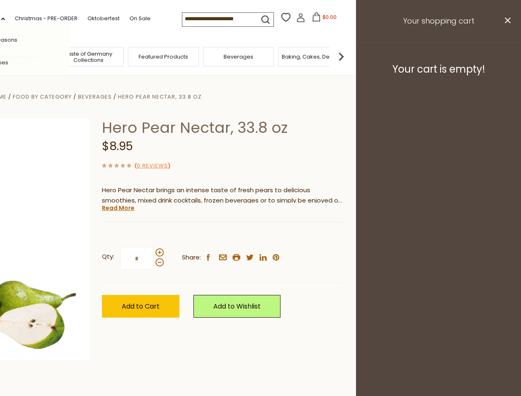 The width and height of the screenshot is (521, 396). I want to click on a: Read More, so click(118, 208).